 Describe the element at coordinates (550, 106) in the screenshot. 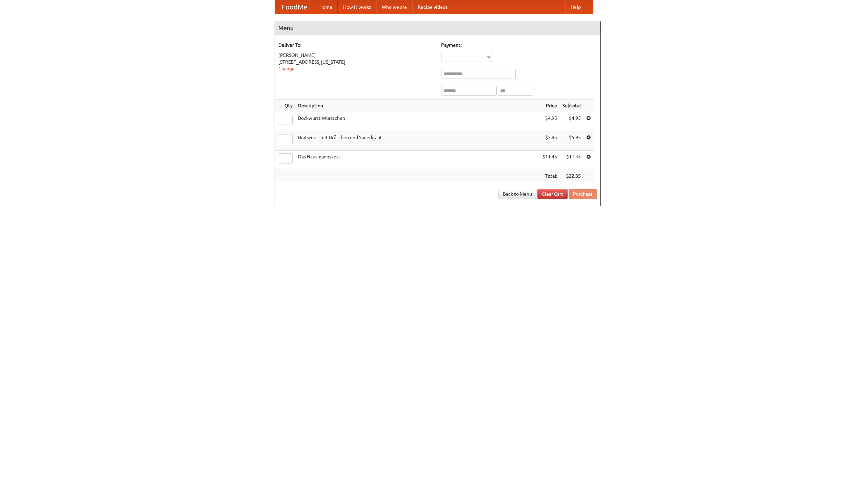

I see `th: Price` at that location.